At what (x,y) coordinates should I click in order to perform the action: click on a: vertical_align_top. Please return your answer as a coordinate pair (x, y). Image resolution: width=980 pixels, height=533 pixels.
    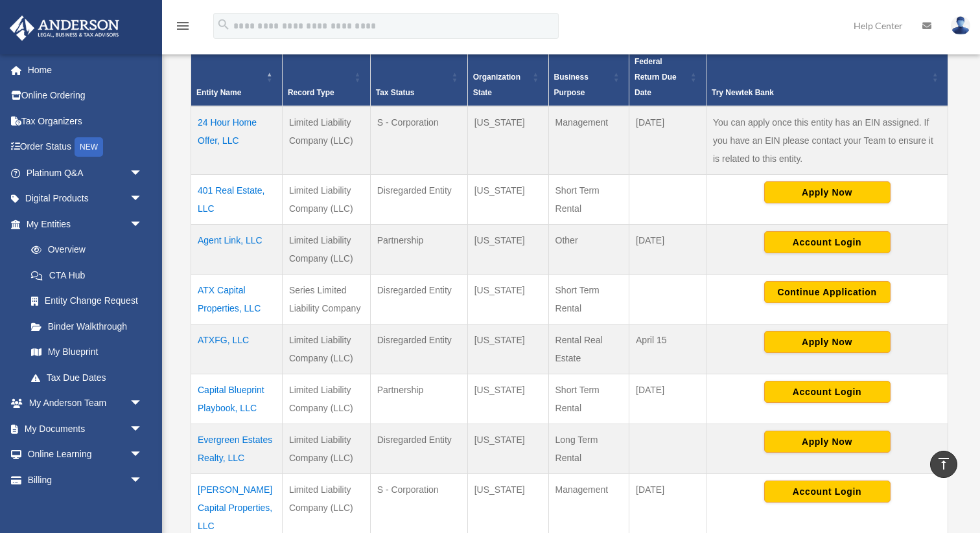
    Looking at the image, I should click on (944, 464).